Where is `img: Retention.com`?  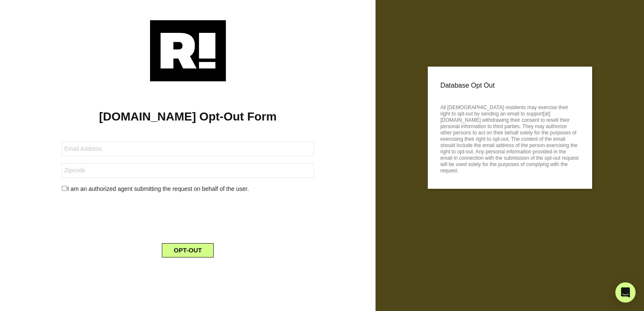
img: Retention.com is located at coordinates (188, 51).